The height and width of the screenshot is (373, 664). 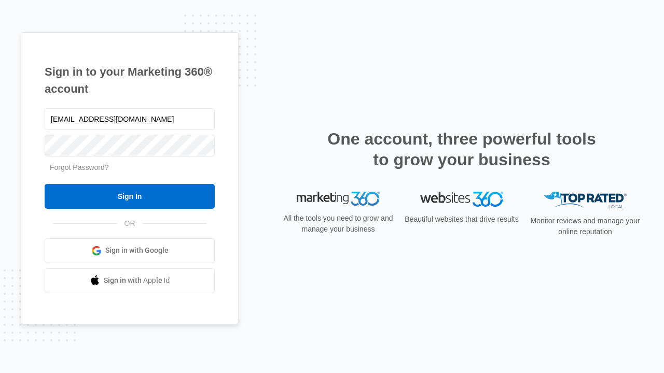 I want to click on h1: Sign in to your Marketing 360® account, so click(x=130, y=80).